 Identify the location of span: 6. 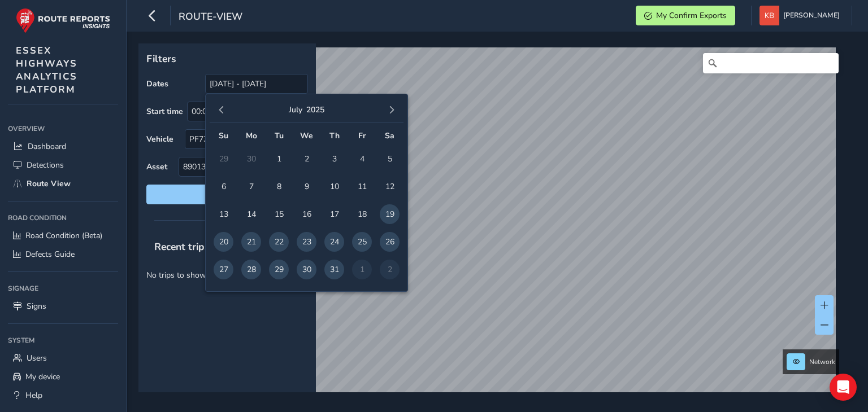
(223, 187).